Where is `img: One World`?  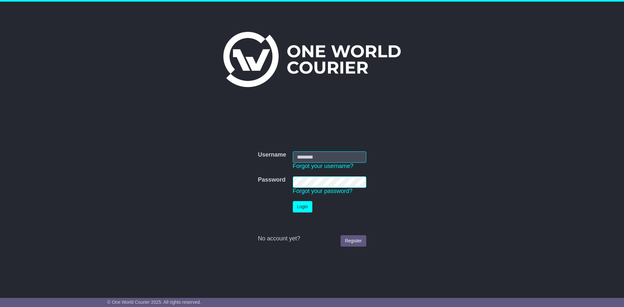
img: One World is located at coordinates (312, 60).